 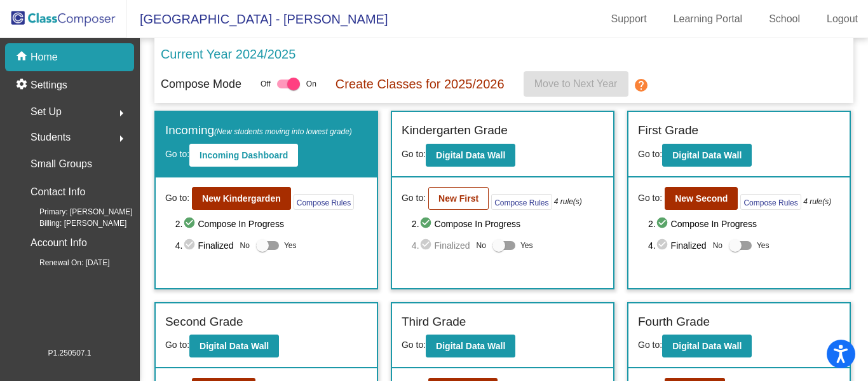 What do you see at coordinates (58, 192) in the screenshot?
I see `p: Contact Info` at bounding box center [58, 192].